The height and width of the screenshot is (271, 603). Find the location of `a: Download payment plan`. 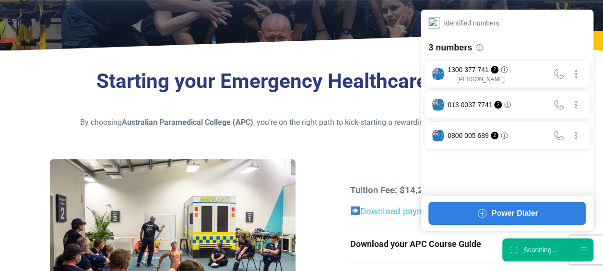

a: Download payment plan is located at coordinates (403, 211).